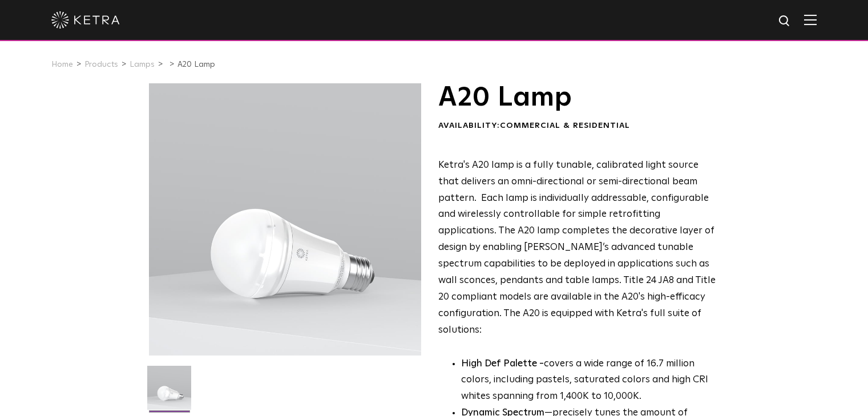 The height and width of the screenshot is (416, 868). I want to click on p: covers a wide range of 16.7 million colors, including pastels, saturated colors and high CRI whit..., so click(588, 381).